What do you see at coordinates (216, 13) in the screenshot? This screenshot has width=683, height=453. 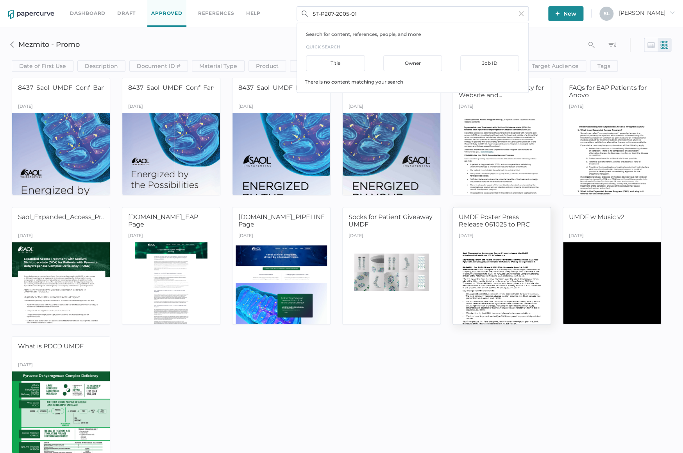 I see `a: References` at bounding box center [216, 13].